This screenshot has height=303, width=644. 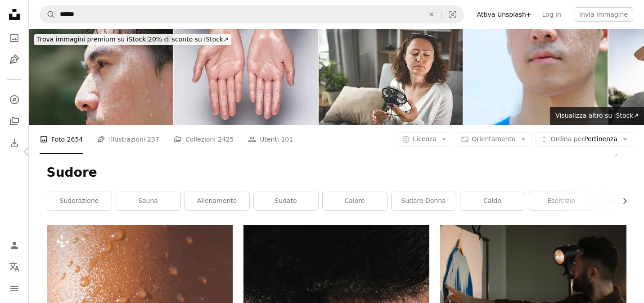 I want to click on span: 20% di sconto su iStock ↗, so click(x=133, y=39).